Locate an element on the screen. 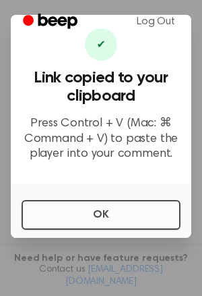  p: Press Control + V (Mac: ⌘ Command + V) to paste the player into your comment. is located at coordinates (101, 139).